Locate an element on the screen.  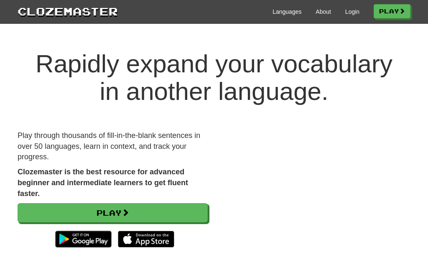
img: Download_on_the_App_Store_Badge_US-UK_135x40-25178aeef6eb6b83b96f5f2d004eda3bffbb37122de64afbaef7... is located at coordinates (146, 239).